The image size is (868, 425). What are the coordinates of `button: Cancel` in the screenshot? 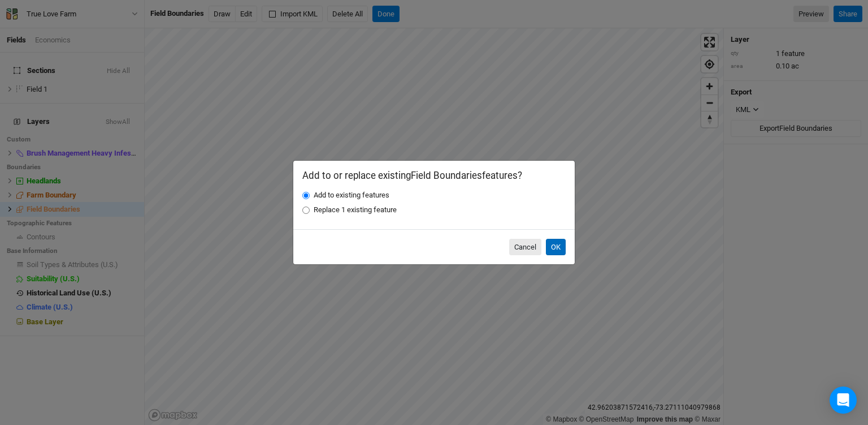 It's located at (525, 247).